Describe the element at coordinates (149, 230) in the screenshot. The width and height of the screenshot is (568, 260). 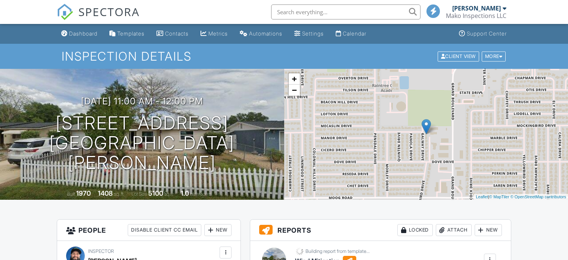
I see `h3: People` at that location.